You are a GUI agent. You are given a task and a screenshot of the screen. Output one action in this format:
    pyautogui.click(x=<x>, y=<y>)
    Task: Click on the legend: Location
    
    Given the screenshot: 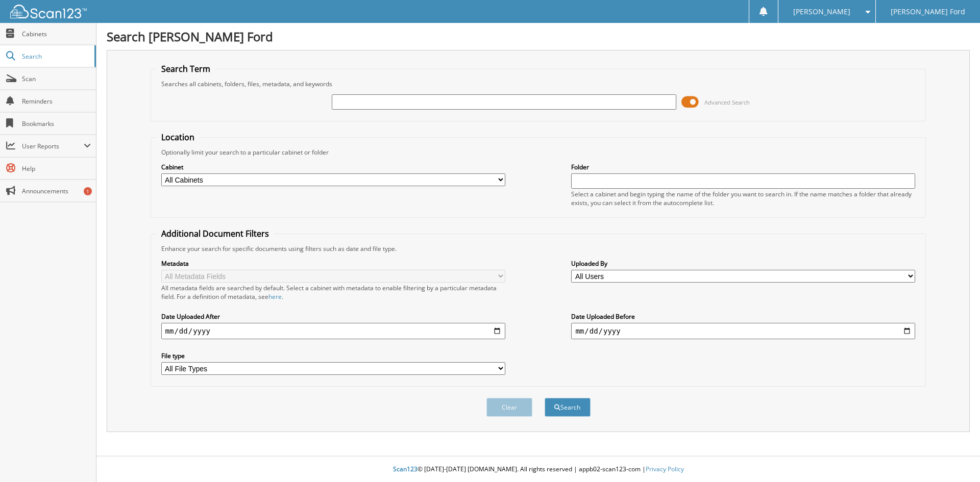 What is the action you would take?
    pyautogui.click(x=178, y=137)
    